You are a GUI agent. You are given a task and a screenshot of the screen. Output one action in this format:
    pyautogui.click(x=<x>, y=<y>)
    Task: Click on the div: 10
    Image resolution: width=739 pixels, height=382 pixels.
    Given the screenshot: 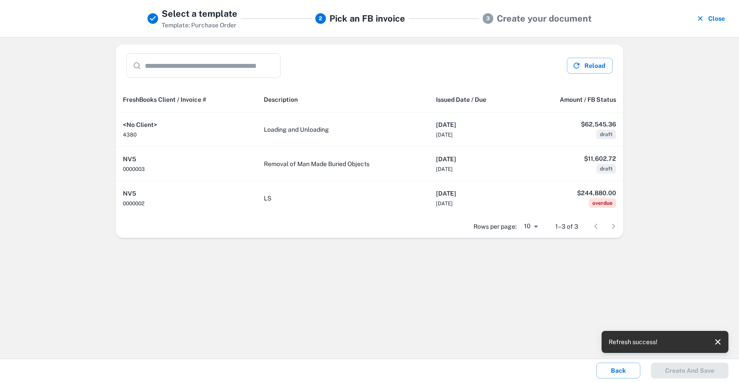 What is the action you would take?
    pyautogui.click(x=531, y=226)
    